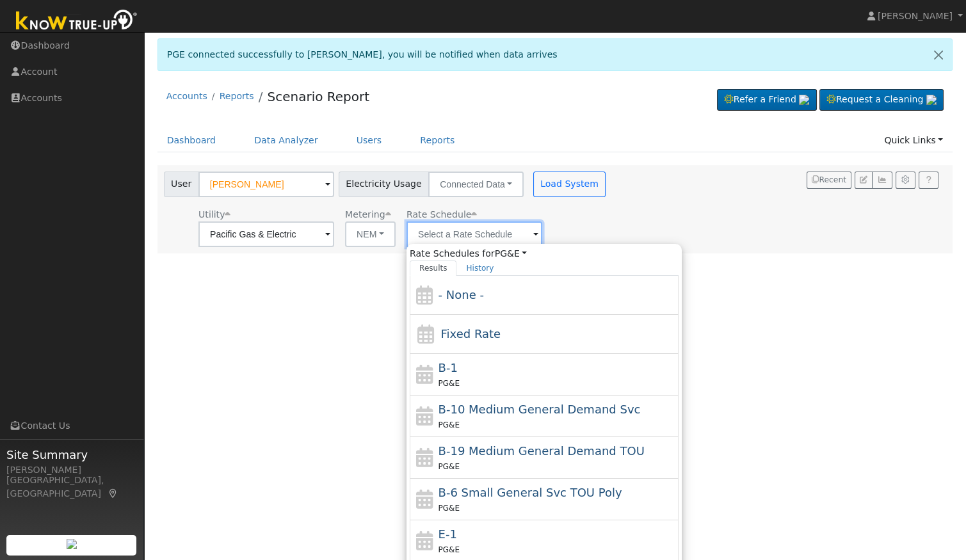 The width and height of the screenshot is (966, 560). I want to click on a: Request a Cleaning, so click(881, 100).